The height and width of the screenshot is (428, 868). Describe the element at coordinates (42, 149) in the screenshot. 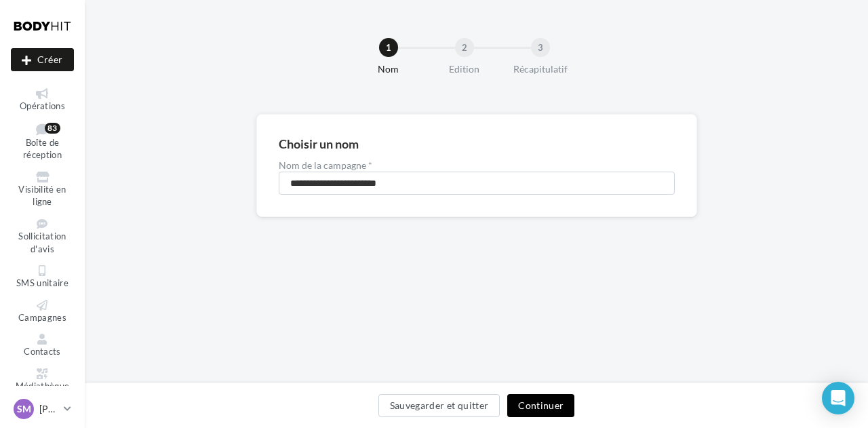

I see `span: Boîte de réception` at that location.